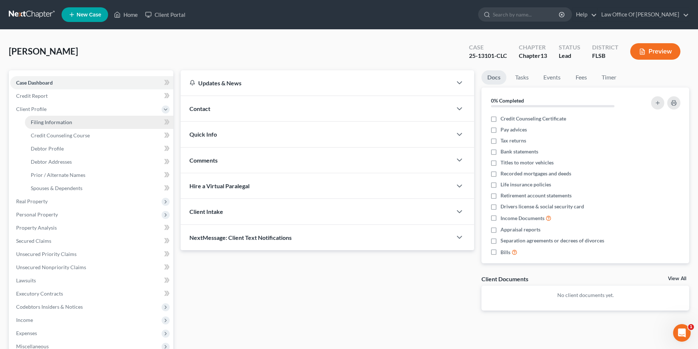 The width and height of the screenshot is (698, 349). What do you see at coordinates (92, 294) in the screenshot?
I see `a: Executory Contracts` at bounding box center [92, 294].